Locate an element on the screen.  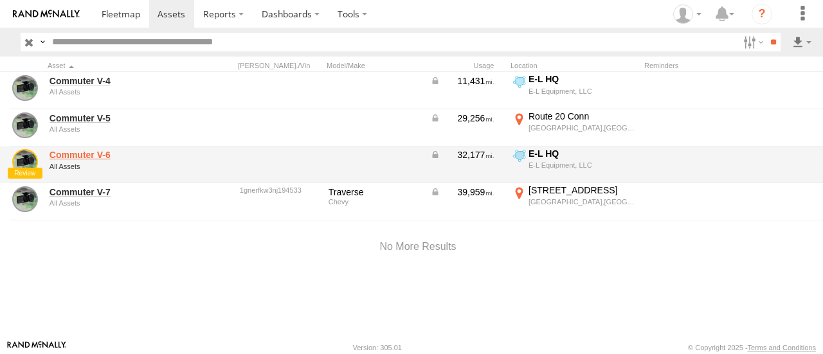
div: Route 20 Conn is located at coordinates (582, 116).